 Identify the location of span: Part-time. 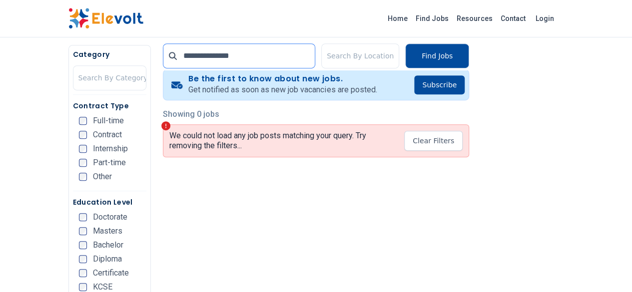
(109, 163).